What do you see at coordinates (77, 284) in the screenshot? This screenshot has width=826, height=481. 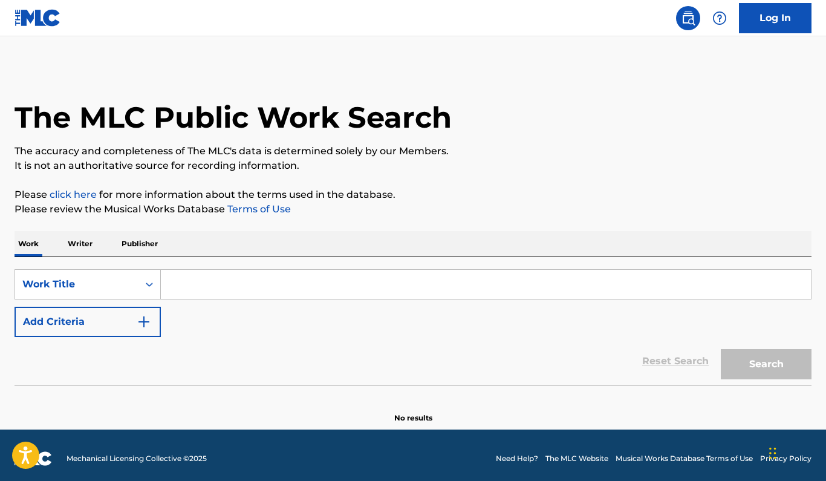 I see `div: Work Title` at bounding box center [77, 284].